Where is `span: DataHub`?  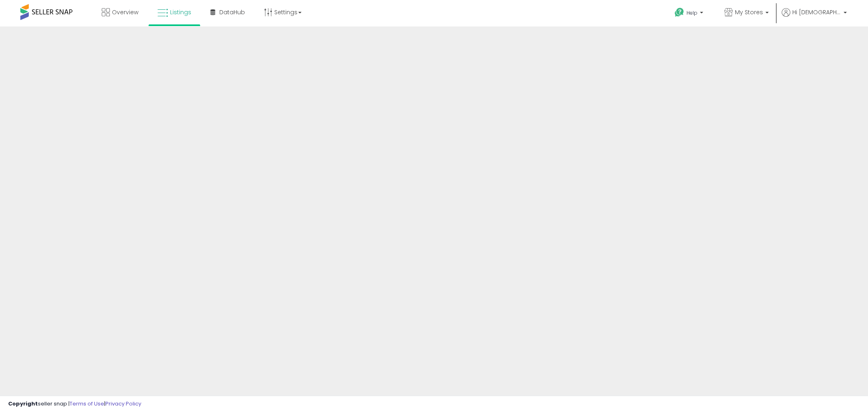
span: DataHub is located at coordinates (232, 12).